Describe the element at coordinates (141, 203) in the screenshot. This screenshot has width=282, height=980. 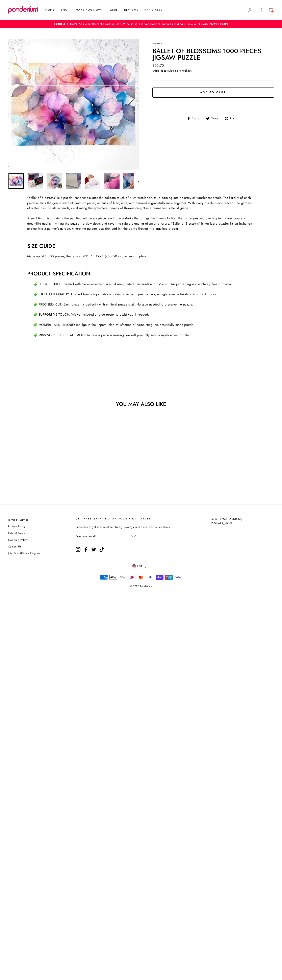
I see `p: " " is a puzzle that encapsulates the delicate touch of a watercolor brush, blooming into an arra...` at that location.